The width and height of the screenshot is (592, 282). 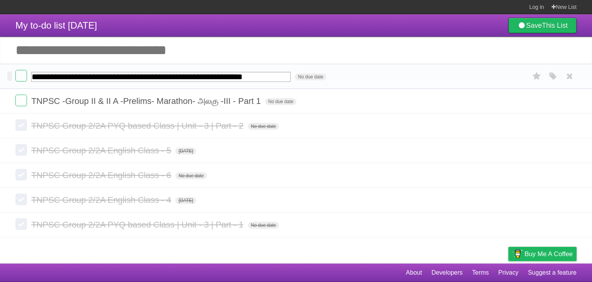 I want to click on span: TNPSC Group 2/2A English Class - 6, so click(x=102, y=175).